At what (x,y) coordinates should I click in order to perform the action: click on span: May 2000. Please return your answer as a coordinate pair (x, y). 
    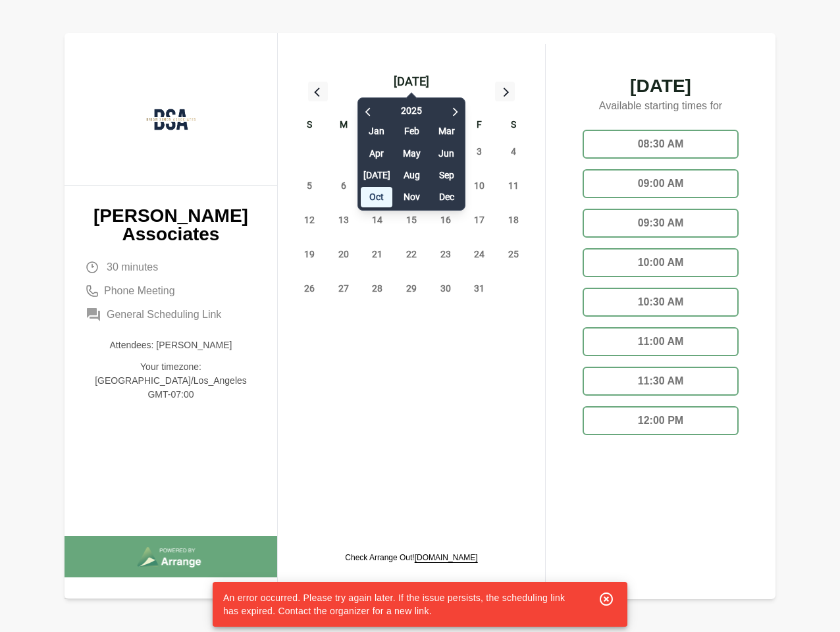
    Looking at the image, I should click on (411, 153).